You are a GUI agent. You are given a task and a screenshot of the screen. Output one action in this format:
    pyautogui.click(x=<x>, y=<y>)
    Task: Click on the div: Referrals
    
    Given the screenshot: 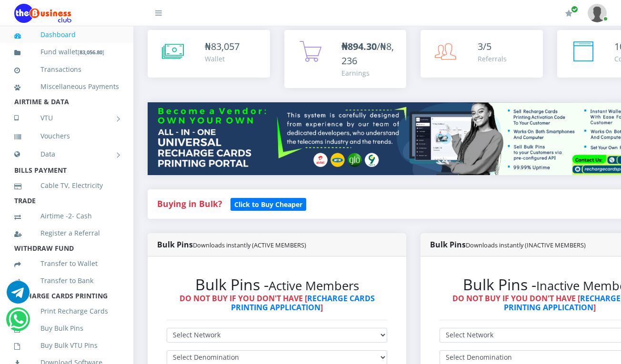 What is the action you would take?
    pyautogui.click(x=492, y=58)
    